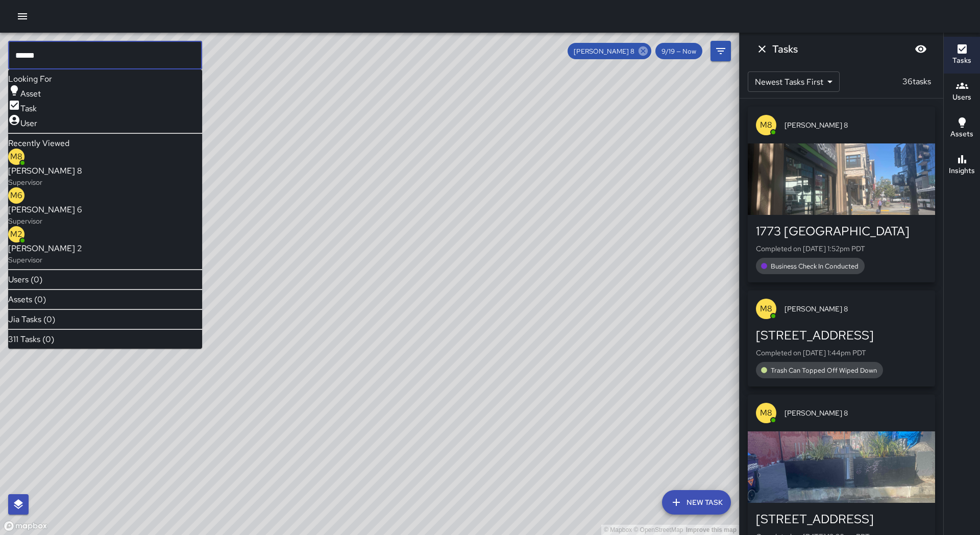 This screenshot has width=980, height=535. Describe the element at coordinates (24, 92) in the screenshot. I see `div: Asset` at that location.